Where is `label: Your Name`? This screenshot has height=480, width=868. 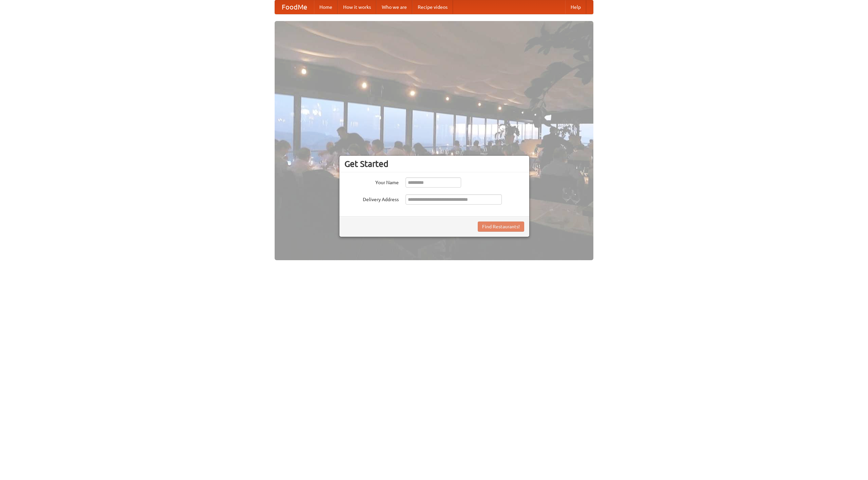
label: Your Name is located at coordinates (371, 182).